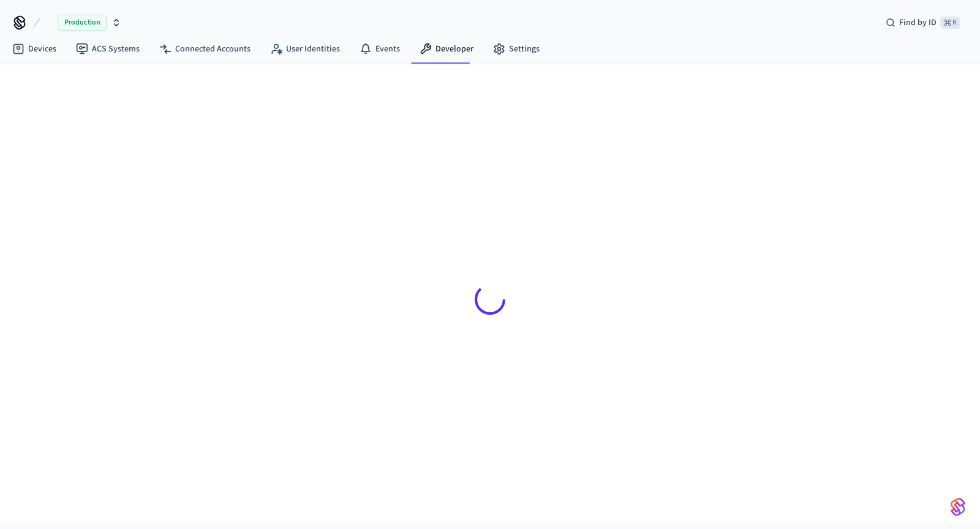  What do you see at coordinates (923, 22) in the screenshot?
I see `div: Find by ID⌘ K` at bounding box center [923, 22].